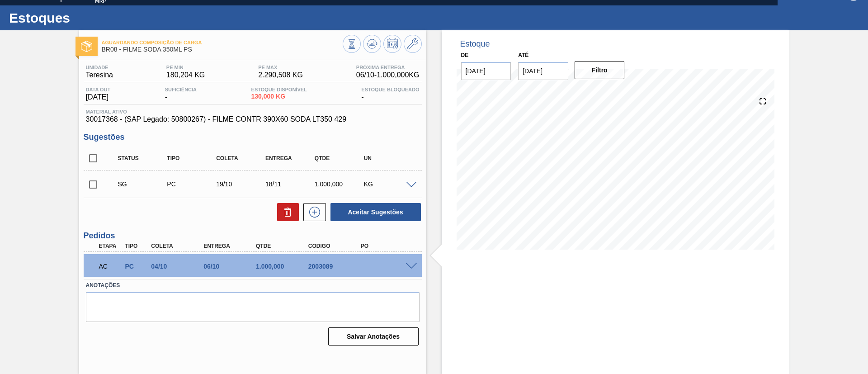 The image size is (868, 374). I want to click on span: PE MIN, so click(186, 68).